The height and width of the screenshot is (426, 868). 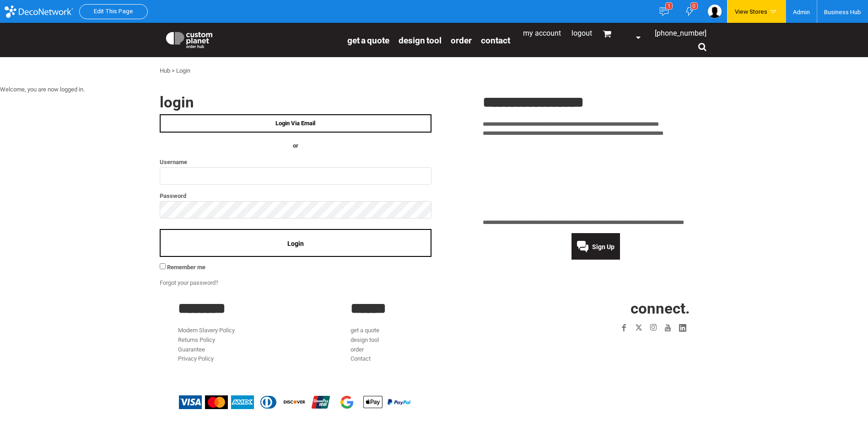 What do you see at coordinates (296, 146) in the screenshot?
I see `h4: OR` at bounding box center [296, 146].